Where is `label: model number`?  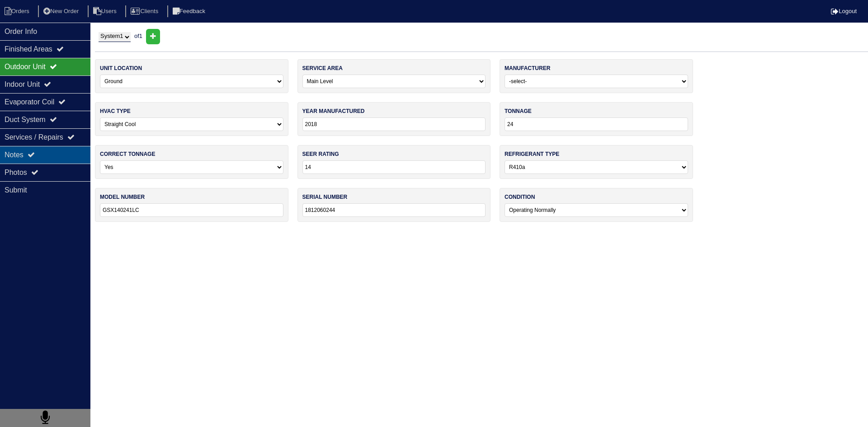
label: model number is located at coordinates (122, 197).